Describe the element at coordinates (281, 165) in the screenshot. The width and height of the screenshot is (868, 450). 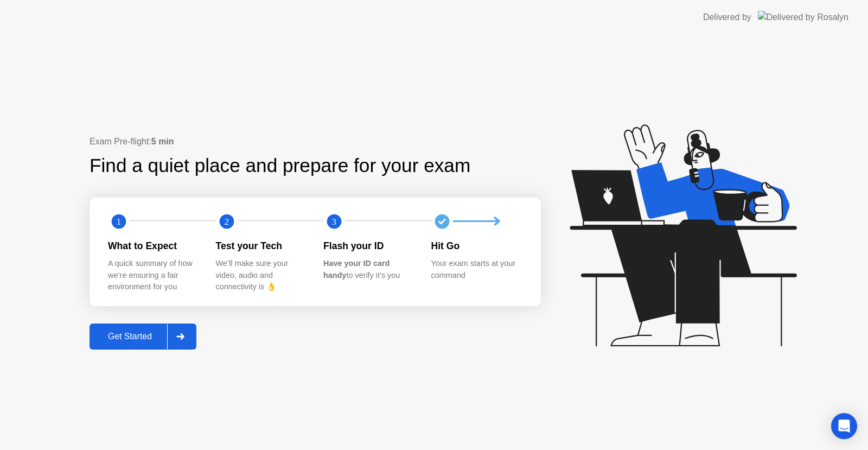
I see `div: Find a quiet place and prepare for your exam` at that location.